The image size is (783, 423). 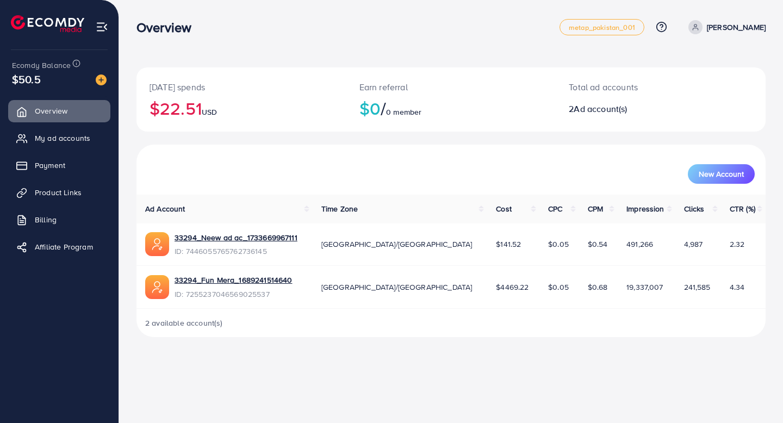 What do you see at coordinates (59, 165) in the screenshot?
I see `a: Payment` at bounding box center [59, 165].